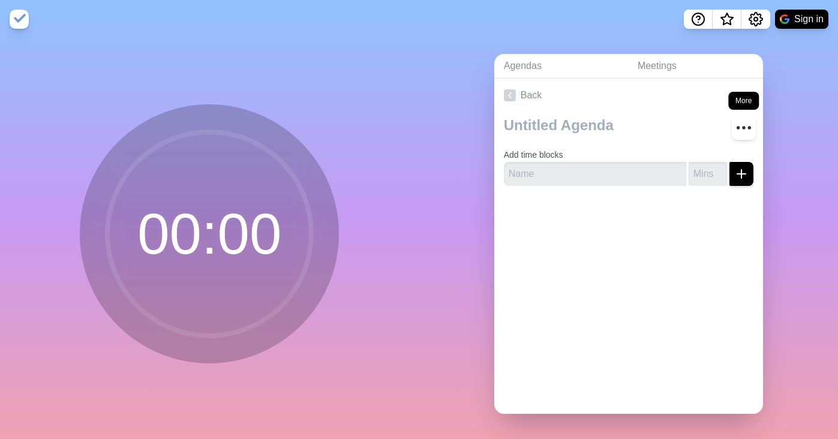  Describe the element at coordinates (533, 155) in the screenshot. I see `label: Add time blocks` at that location.